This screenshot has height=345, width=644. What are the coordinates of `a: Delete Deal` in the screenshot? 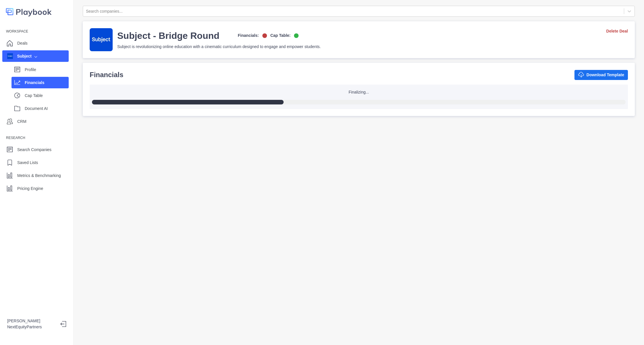 It's located at (617, 31).